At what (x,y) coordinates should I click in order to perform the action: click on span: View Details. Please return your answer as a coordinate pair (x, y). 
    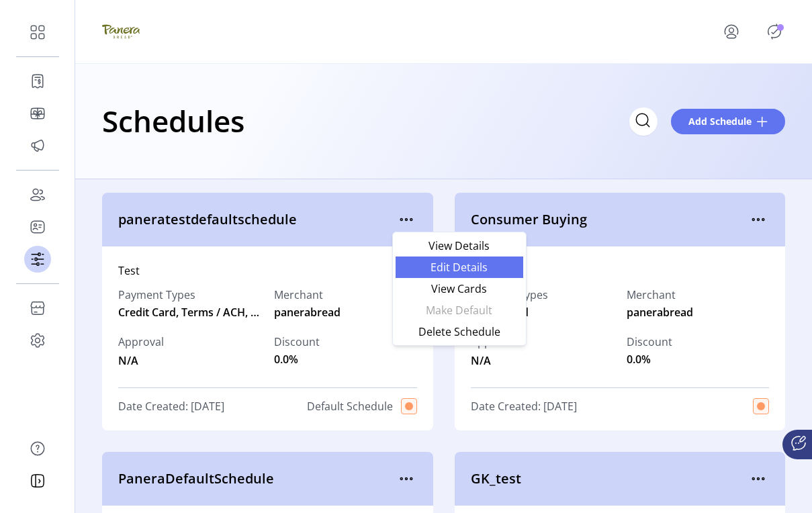
    Looking at the image, I should click on (459, 246).